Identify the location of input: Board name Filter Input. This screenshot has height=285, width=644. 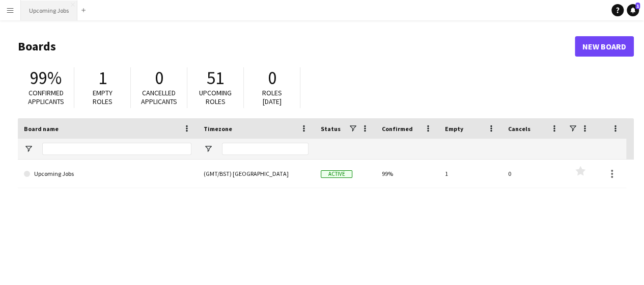
(116, 149).